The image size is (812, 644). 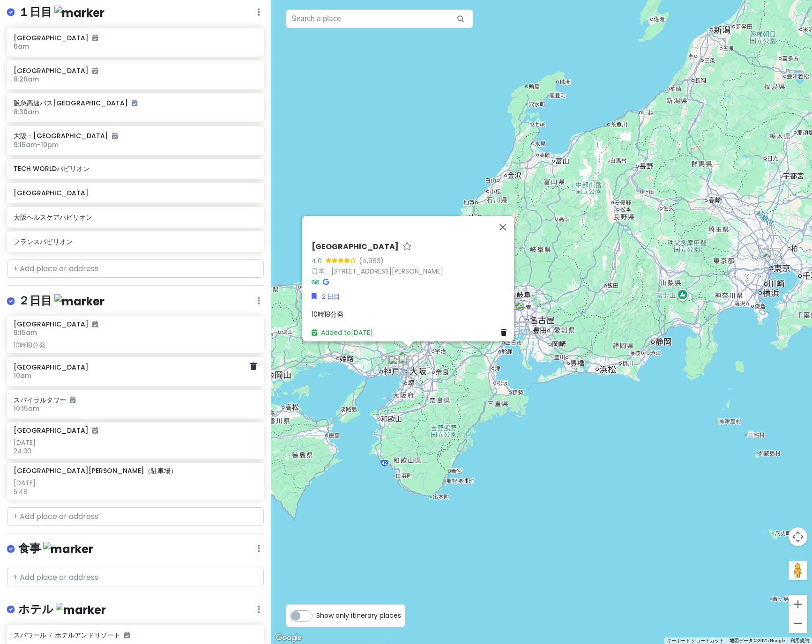 What do you see at coordinates (26, 409) in the screenshot?
I see `span: 10:15am` at bounding box center [26, 409].